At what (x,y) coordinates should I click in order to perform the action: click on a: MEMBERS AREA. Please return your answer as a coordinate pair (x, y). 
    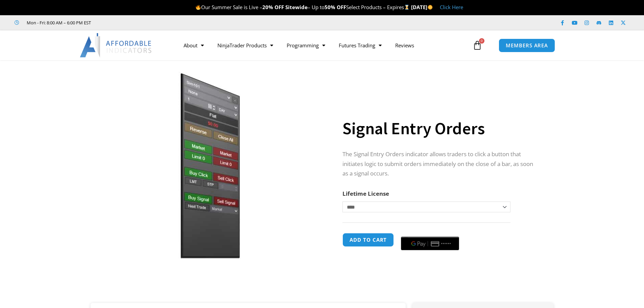
    Looking at the image, I should click on (527, 45).